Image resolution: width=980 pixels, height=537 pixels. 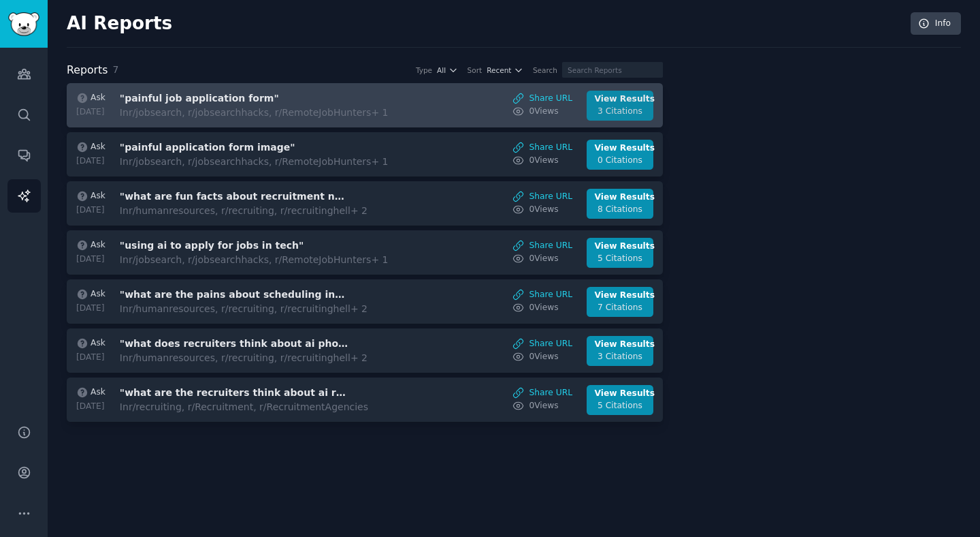 I want to click on div: Type, so click(x=425, y=70).